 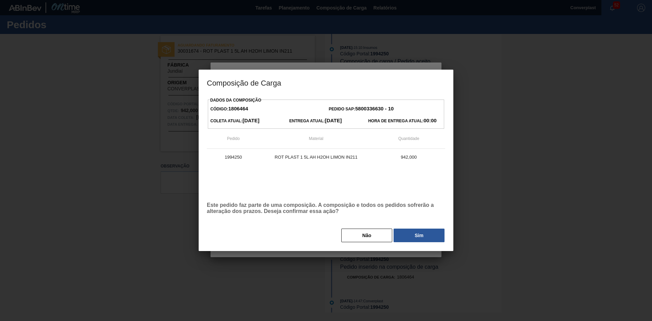 I want to click on label: Dados da Composição, so click(x=236, y=100).